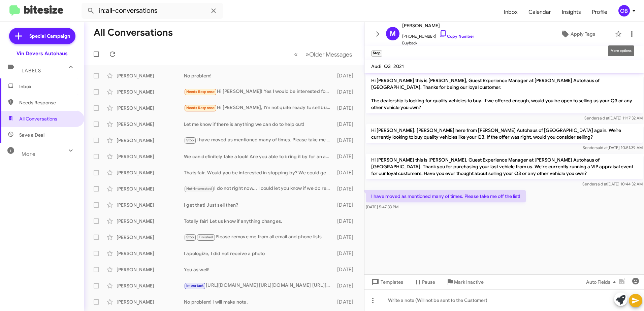 Image resolution: width=644 pixels, height=311 pixels. Describe the element at coordinates (599, 12) in the screenshot. I see `span: Profile` at that location.